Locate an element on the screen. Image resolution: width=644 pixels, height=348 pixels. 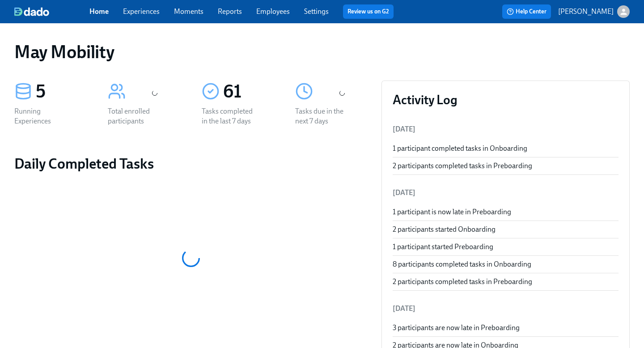
div: 2 participants started Onboarding is located at coordinates (505, 229).